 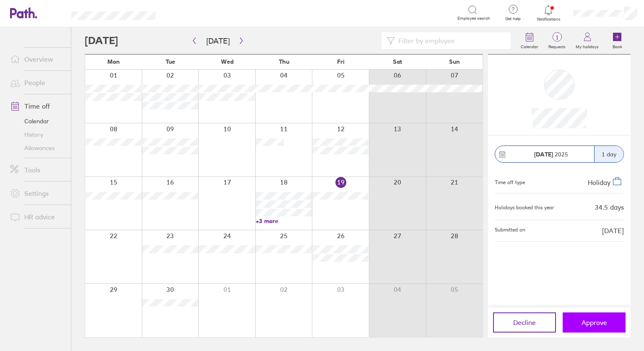 What do you see at coordinates (530, 46) in the screenshot?
I see `label: Calendar` at bounding box center [530, 46].